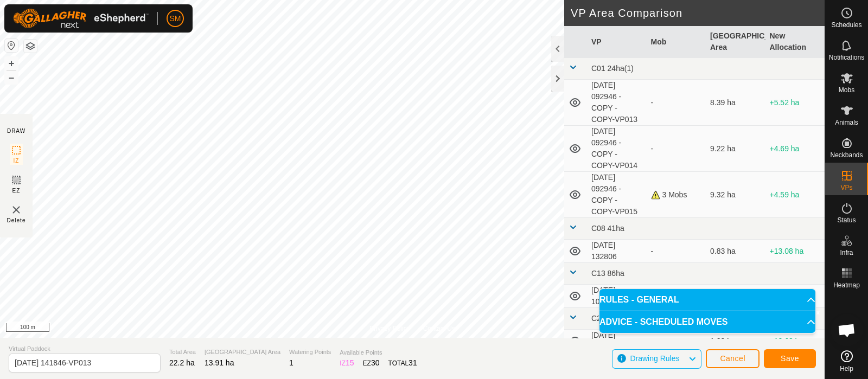 The height and width of the screenshot is (379, 868). Describe the element at coordinates (796, 102) in the screenshot. I see `td: +5.52 ha` at that location.